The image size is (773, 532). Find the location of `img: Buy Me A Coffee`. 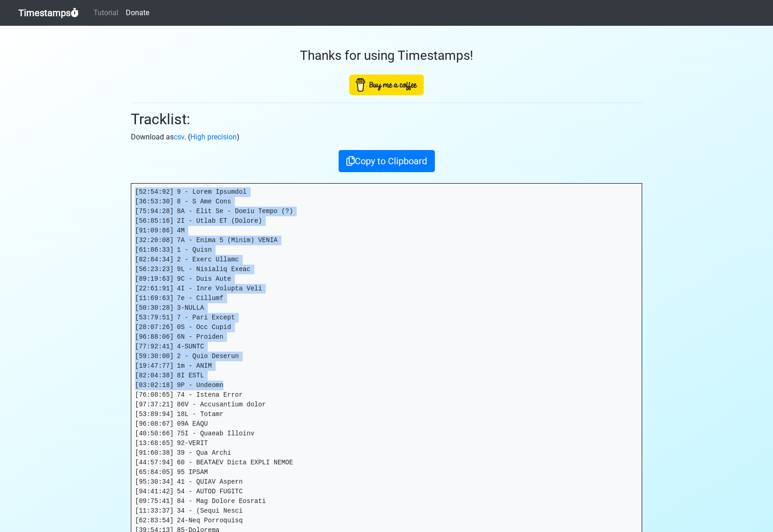

img: Buy Me A Coffee is located at coordinates (386, 85).